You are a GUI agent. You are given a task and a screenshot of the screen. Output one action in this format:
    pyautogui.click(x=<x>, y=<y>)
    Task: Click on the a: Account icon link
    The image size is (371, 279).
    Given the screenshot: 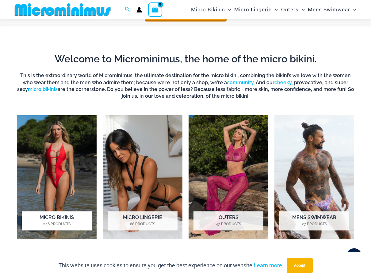 What is the action you would take?
    pyautogui.click(x=139, y=10)
    